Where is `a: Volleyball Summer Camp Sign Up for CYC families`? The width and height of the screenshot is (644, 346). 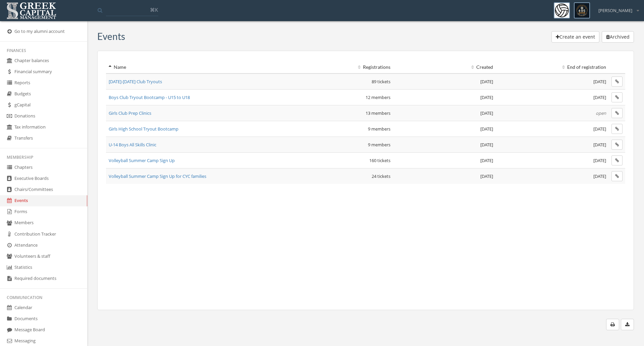 a: Volleyball Summer Camp Sign Up for CYC families is located at coordinates (157, 176).